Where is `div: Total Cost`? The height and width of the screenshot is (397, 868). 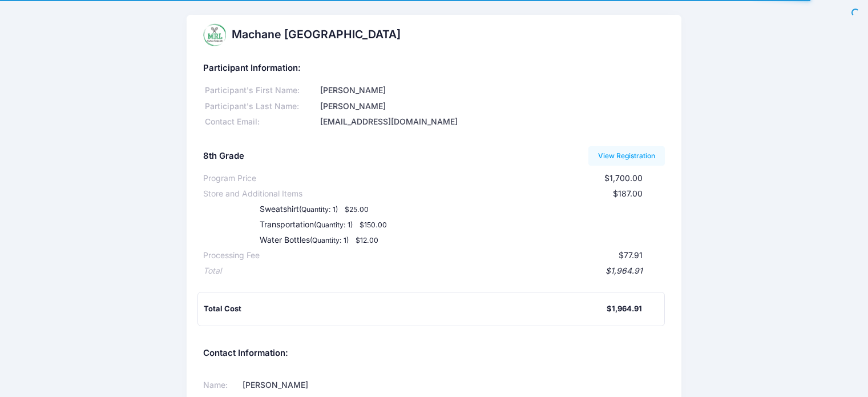 div: Total Cost is located at coordinates (405, 309).